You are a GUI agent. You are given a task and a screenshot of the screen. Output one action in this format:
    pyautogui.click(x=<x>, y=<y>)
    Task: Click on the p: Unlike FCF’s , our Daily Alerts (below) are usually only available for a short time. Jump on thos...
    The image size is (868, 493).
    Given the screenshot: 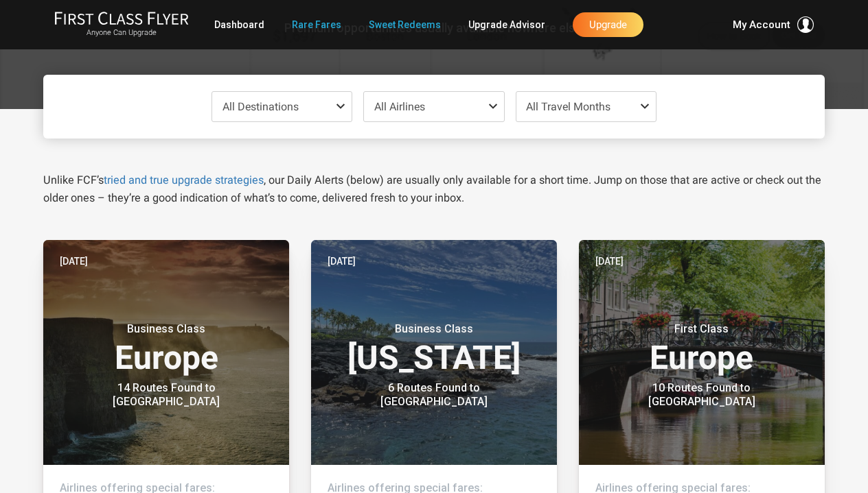 What is the action you would take?
    pyautogui.click(x=434, y=189)
    